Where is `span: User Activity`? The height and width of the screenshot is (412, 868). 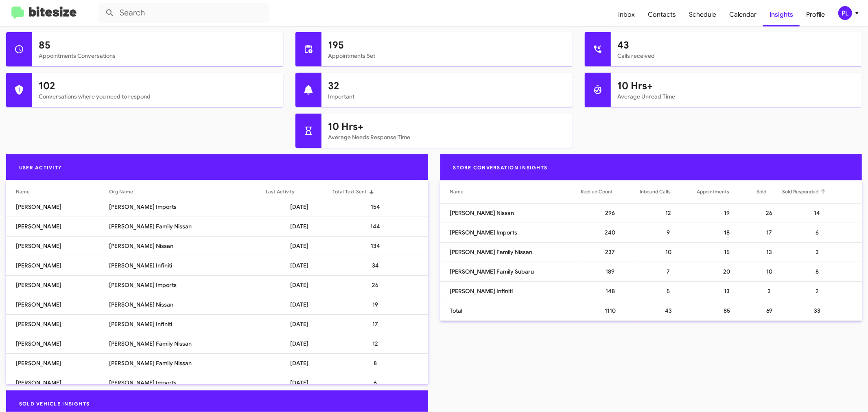
span: User Activity is located at coordinates (40, 168).